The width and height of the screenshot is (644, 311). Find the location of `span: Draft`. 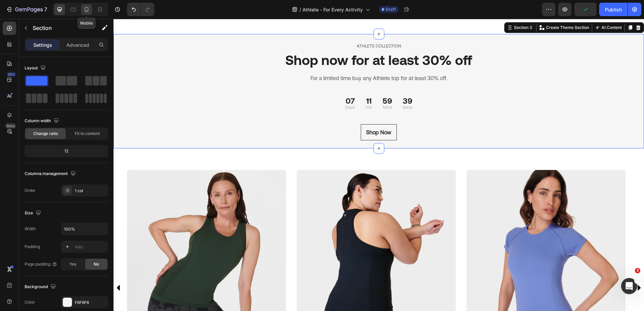

span: Draft is located at coordinates (391, 9).